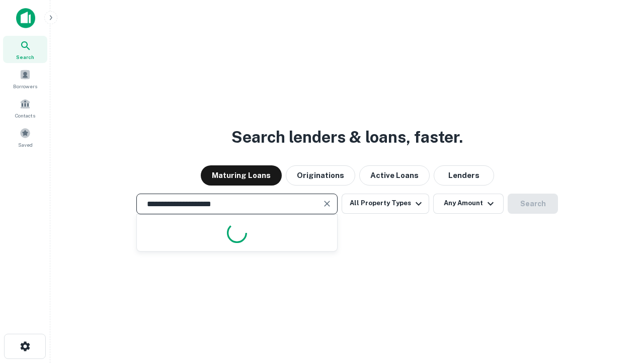 Image resolution: width=644 pixels, height=363 pixels. Describe the element at coordinates (321, 175) in the screenshot. I see `button: Originations` at that location.